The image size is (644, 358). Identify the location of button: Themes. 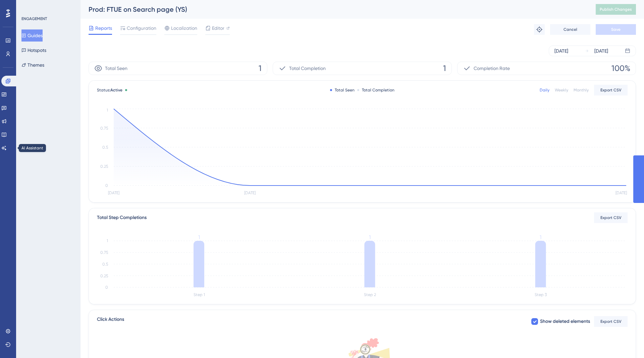
(33, 65).